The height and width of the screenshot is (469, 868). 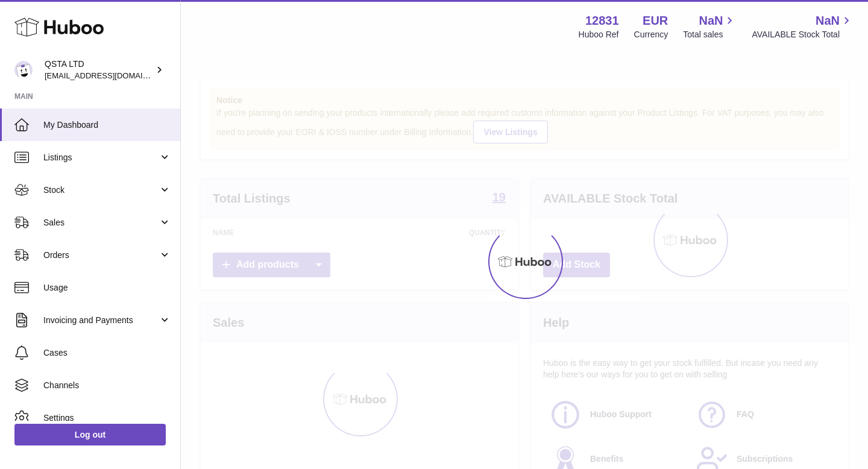 What do you see at coordinates (100, 255) in the screenshot?
I see `span: Orders` at bounding box center [100, 255].